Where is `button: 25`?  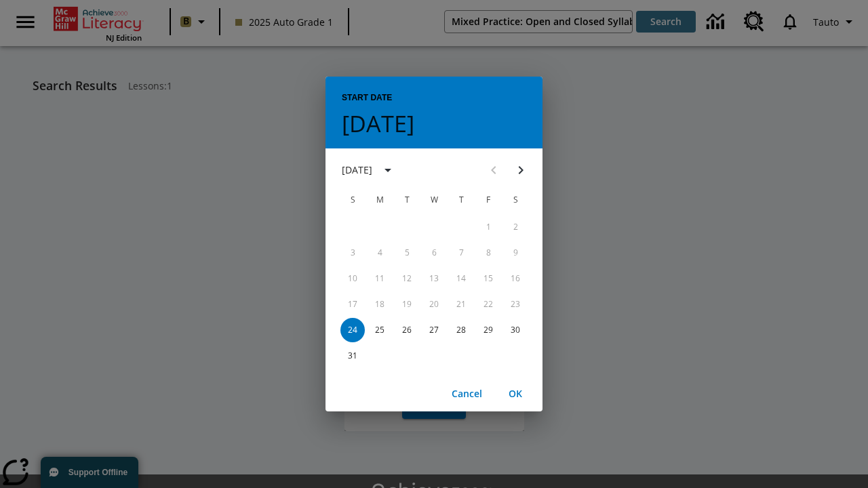 button: 25 is located at coordinates (380, 330).